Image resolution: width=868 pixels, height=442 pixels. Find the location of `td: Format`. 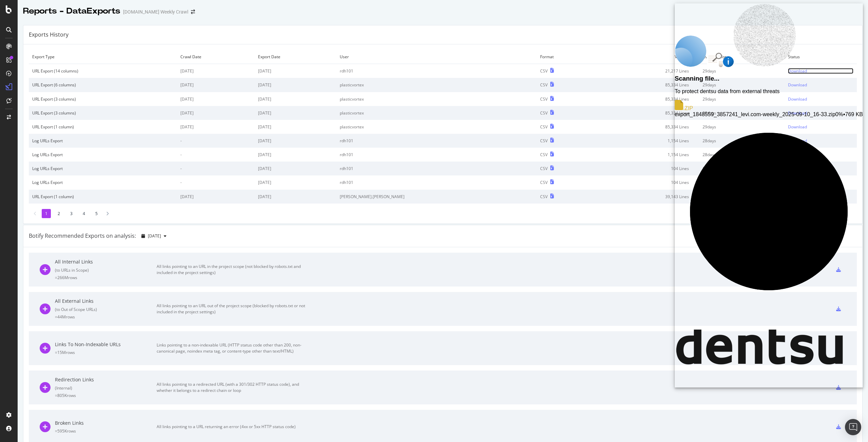

td: Format is located at coordinates (566, 57).